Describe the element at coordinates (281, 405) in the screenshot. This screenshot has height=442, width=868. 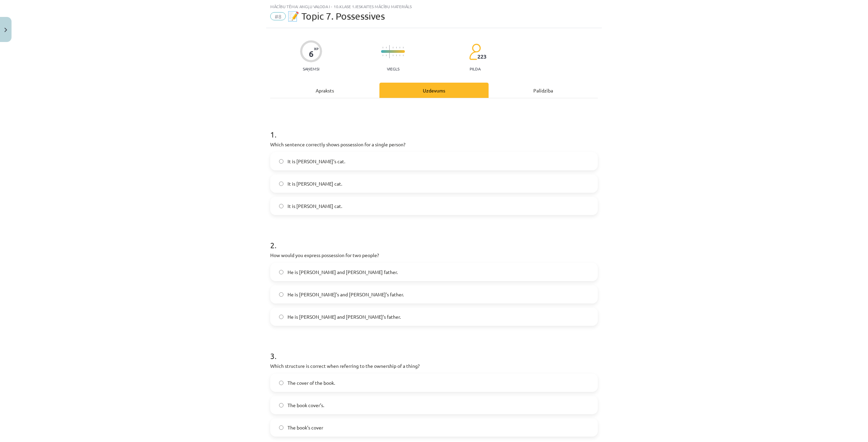
I see `input: The book cover’s.` at that location.